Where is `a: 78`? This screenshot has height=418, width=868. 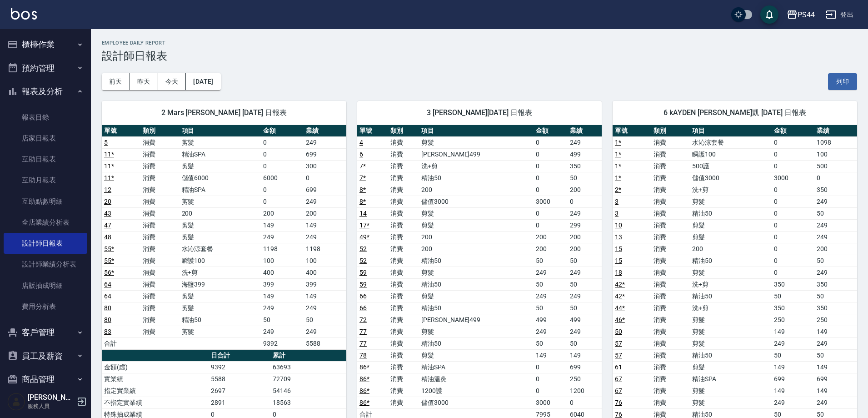 a: 78 is located at coordinates (363, 355).